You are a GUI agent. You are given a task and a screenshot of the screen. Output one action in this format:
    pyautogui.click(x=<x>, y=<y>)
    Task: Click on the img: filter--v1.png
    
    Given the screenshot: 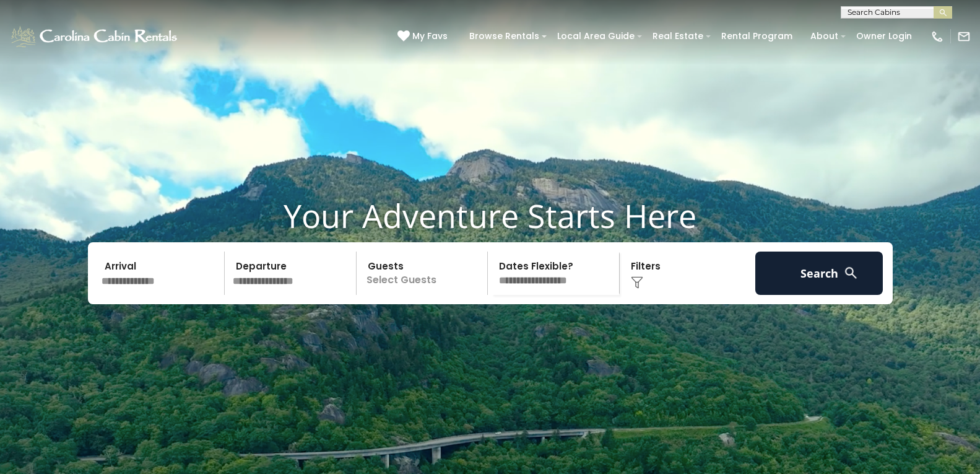 What is the action you would take?
    pyautogui.click(x=637, y=282)
    